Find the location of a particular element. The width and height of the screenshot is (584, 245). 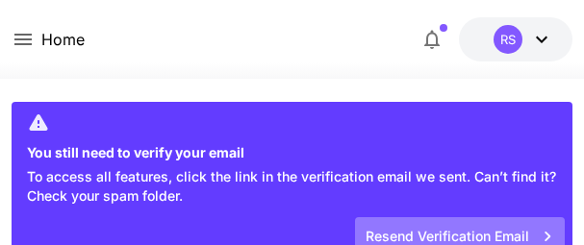

div: You still need to verify your email is located at coordinates (292, 152).